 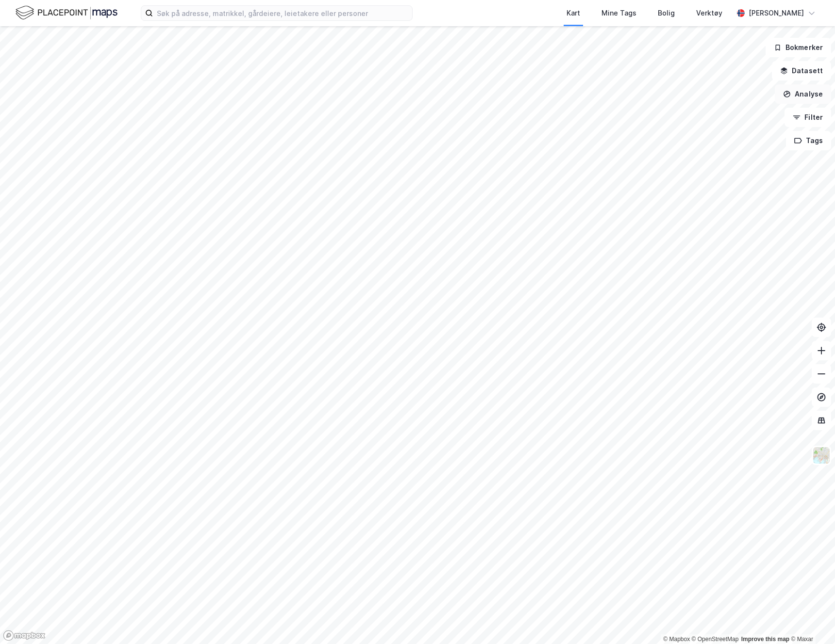 What do you see at coordinates (715, 639) in the screenshot?
I see `a: OpenStreetMap` at bounding box center [715, 639].